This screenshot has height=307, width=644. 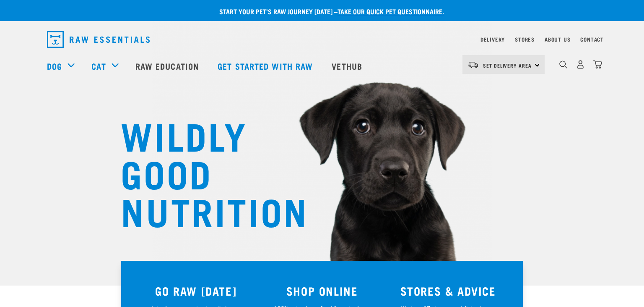 I want to click on a: Stores, so click(x=524, y=39).